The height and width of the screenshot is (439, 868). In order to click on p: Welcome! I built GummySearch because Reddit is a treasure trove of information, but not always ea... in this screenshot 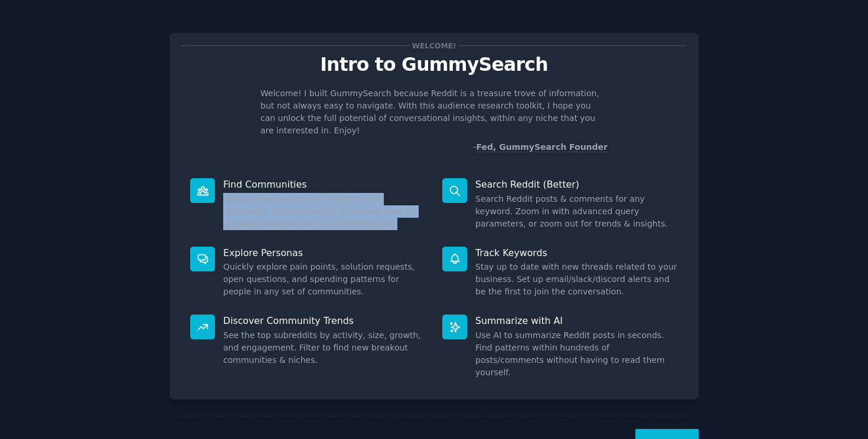, I will do `click(434, 112)`.